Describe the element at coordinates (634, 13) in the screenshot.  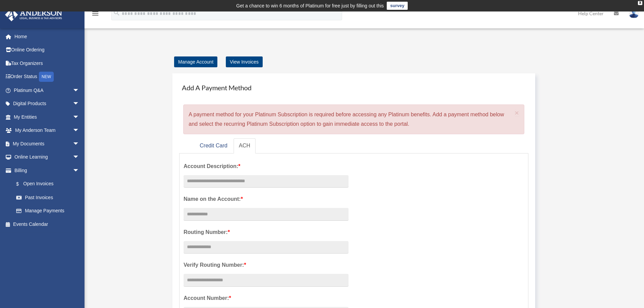
I see `img: User Pic` at that location.